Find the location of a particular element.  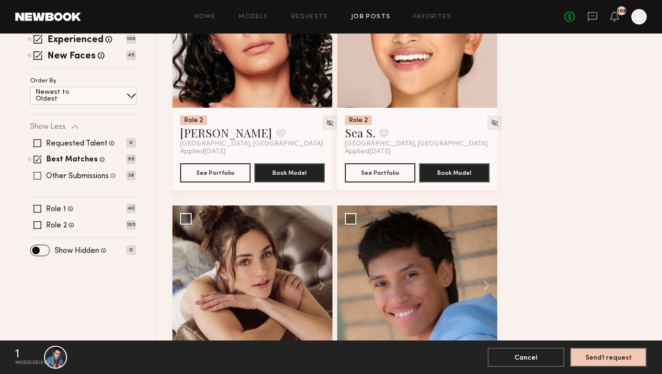

p: 45 is located at coordinates (131, 55).